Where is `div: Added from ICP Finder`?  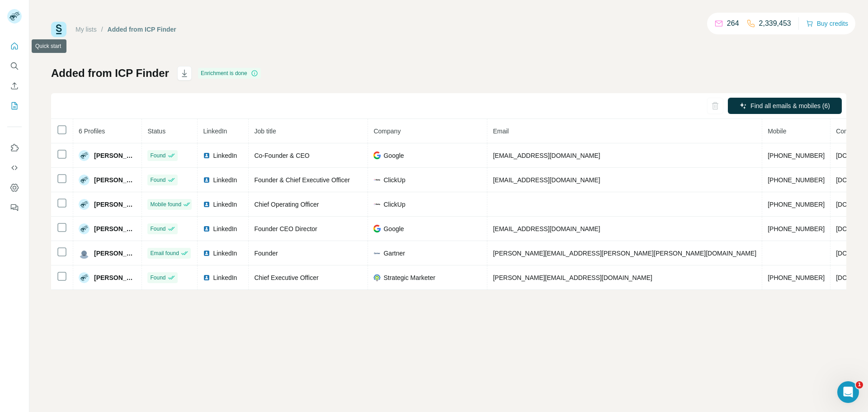 div: Added from ICP Finder is located at coordinates (142, 29).